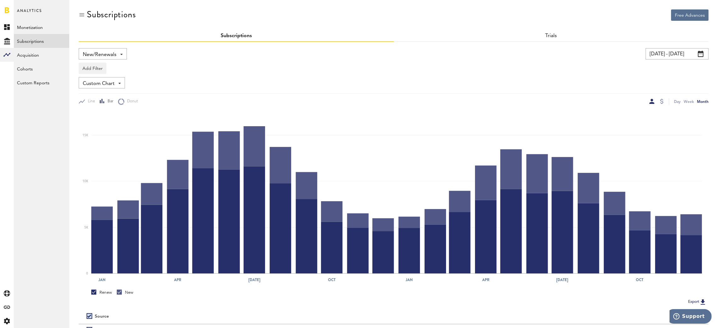  I want to click on a: Trials, so click(551, 36).